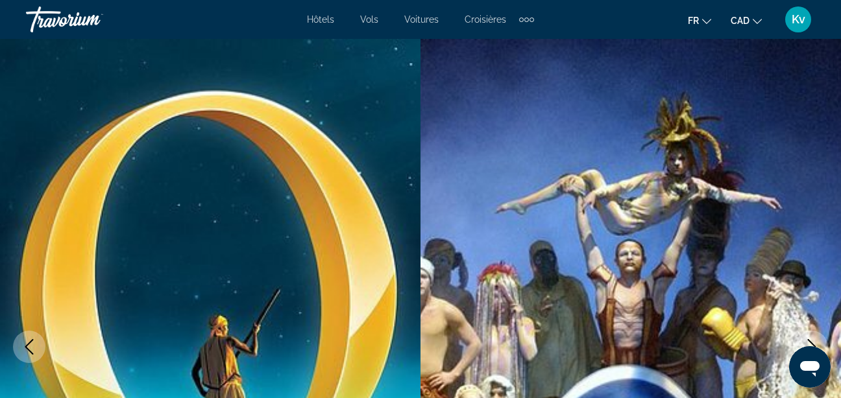  What do you see at coordinates (699, 20) in the screenshot?
I see `button: Change language` at bounding box center [699, 20].